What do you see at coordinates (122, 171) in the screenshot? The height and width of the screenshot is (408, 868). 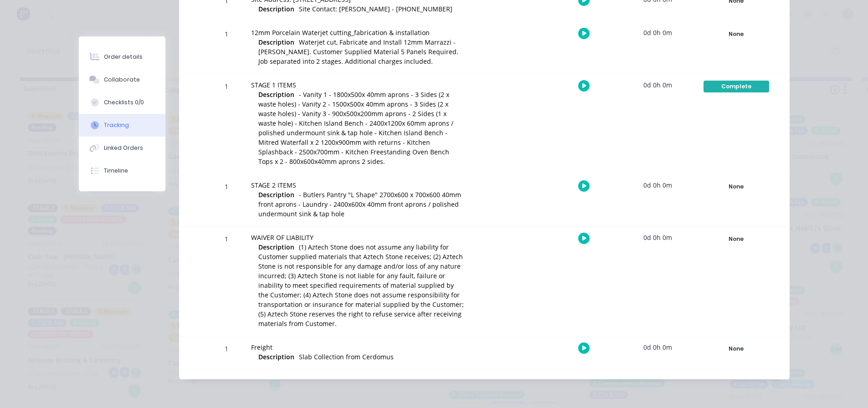 I see `button: Timeline` at bounding box center [122, 171].